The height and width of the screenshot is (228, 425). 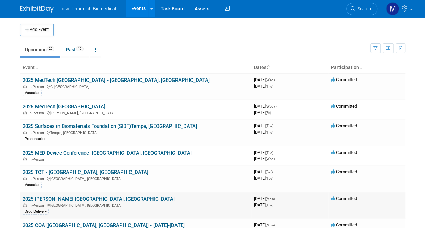 I want to click on a: Sort by Start Date, so click(x=268, y=67).